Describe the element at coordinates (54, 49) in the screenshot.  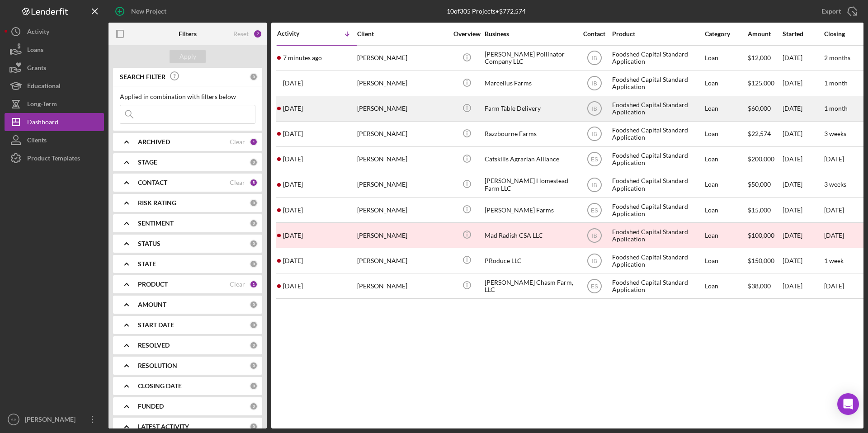
I see `a: Loans` at that location.